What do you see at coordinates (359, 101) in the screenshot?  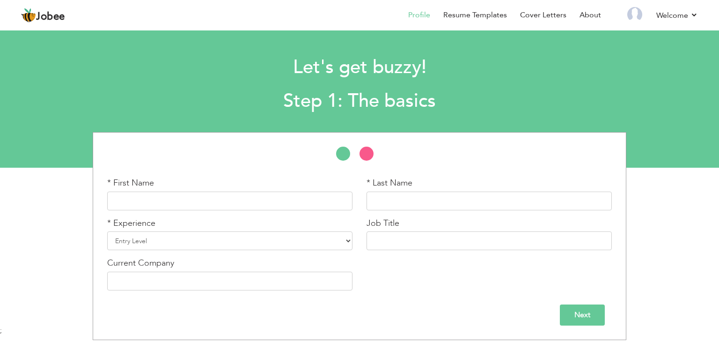 I see `h2: Step 1: The basics` at bounding box center [359, 101].